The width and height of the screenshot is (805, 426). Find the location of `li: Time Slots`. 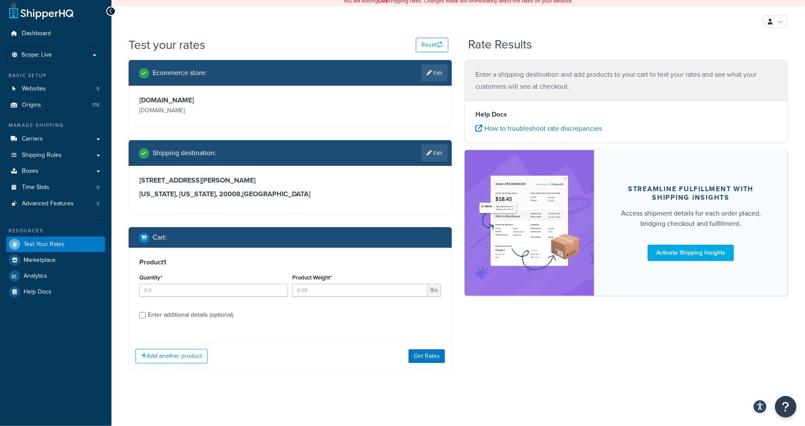

li: Time Slots is located at coordinates (56, 187).